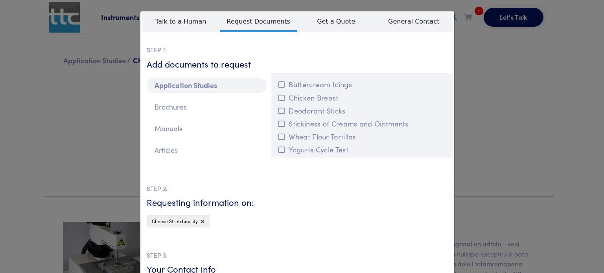  What do you see at coordinates (297, 50) in the screenshot?
I see `p: STEP 1:` at bounding box center [297, 50].